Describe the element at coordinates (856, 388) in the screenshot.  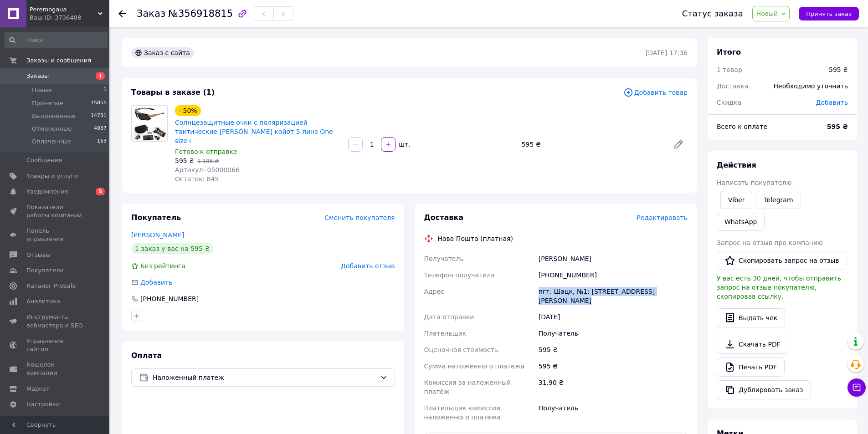
I see `button: Чат с покупателем` at that location.